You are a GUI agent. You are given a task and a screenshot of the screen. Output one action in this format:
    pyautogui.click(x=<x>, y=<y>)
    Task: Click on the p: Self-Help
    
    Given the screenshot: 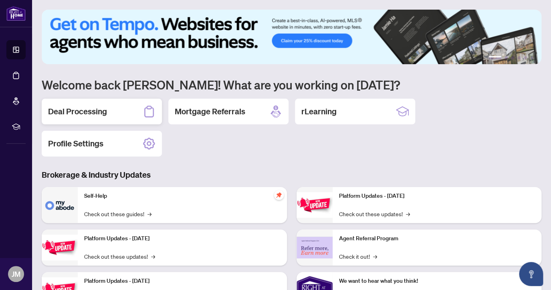 What is the action you would take?
    pyautogui.click(x=182, y=196)
    